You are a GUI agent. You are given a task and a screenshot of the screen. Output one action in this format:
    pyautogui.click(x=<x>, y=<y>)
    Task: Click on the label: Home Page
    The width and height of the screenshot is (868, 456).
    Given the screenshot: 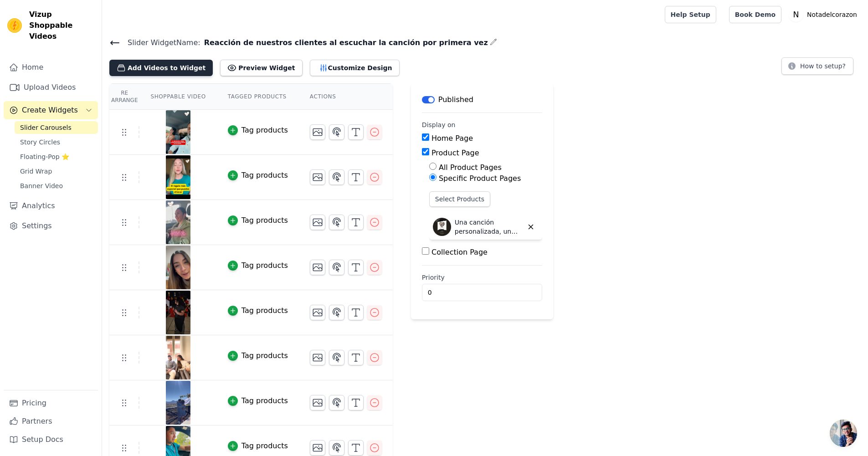 What is the action you would take?
    pyautogui.click(x=452, y=138)
    